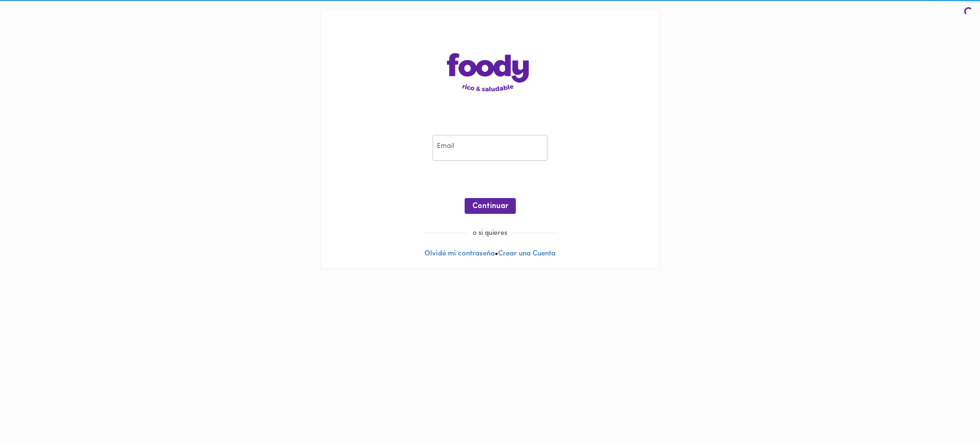 This screenshot has height=443, width=980. I want to click on a: Crear una Cuenta, so click(527, 254).